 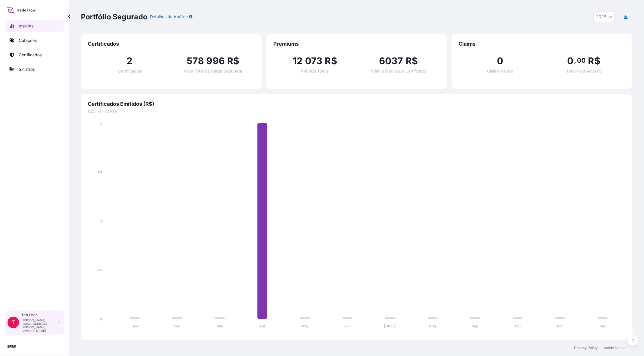 What do you see at coordinates (195, 61) in the screenshot?
I see `span: 578` at bounding box center [195, 61].